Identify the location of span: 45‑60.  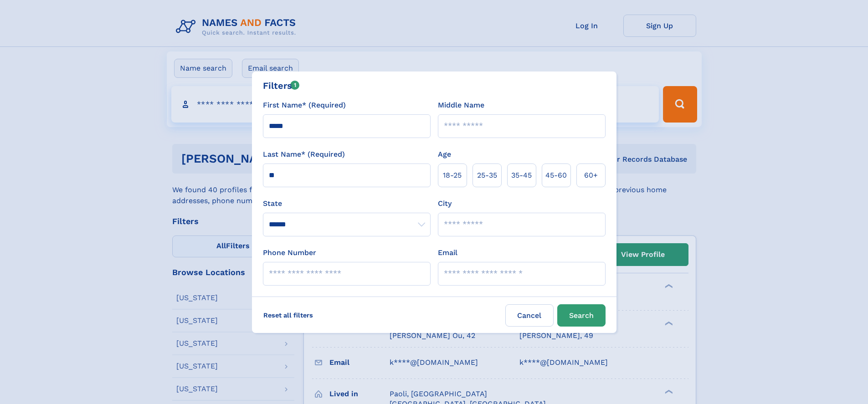
(556, 176).